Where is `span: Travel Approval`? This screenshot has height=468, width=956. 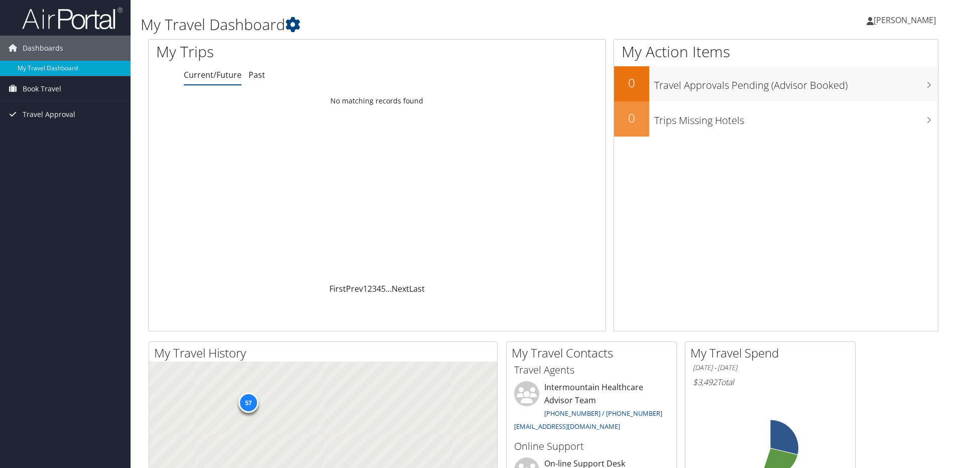 span: Travel Approval is located at coordinates (49, 114).